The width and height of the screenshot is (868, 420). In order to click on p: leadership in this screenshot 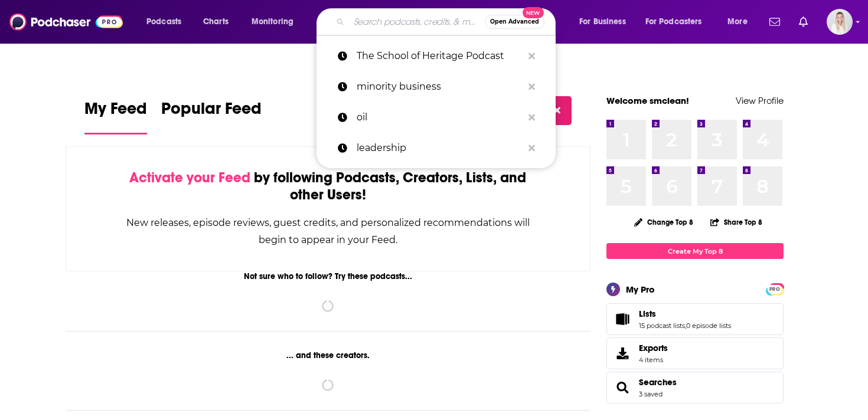, I will do `click(439, 148)`.